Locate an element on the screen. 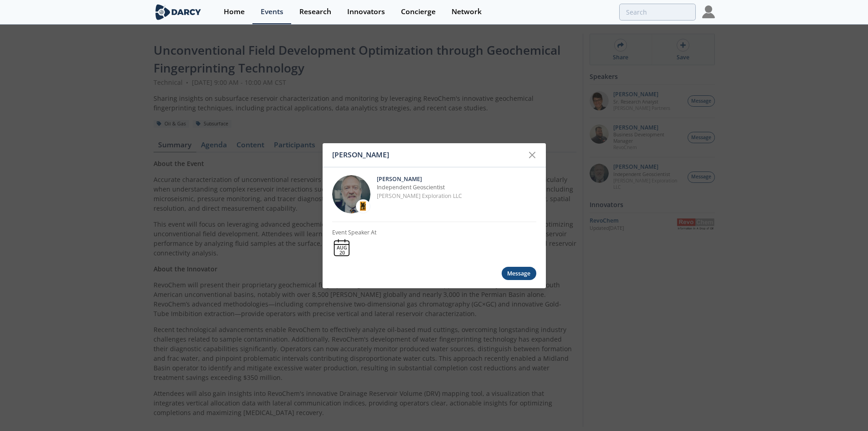 Image resolution: width=868 pixels, height=431 pixels. p: Independent Geoscientist is located at coordinates (457, 187).